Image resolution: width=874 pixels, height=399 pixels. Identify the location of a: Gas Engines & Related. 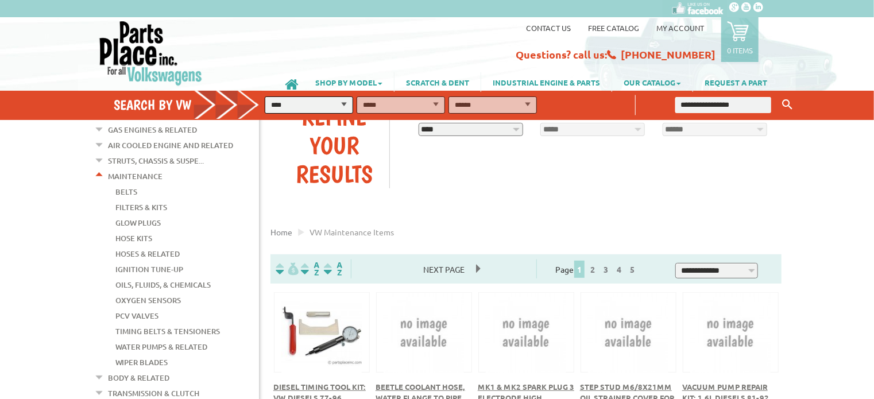
(152, 130).